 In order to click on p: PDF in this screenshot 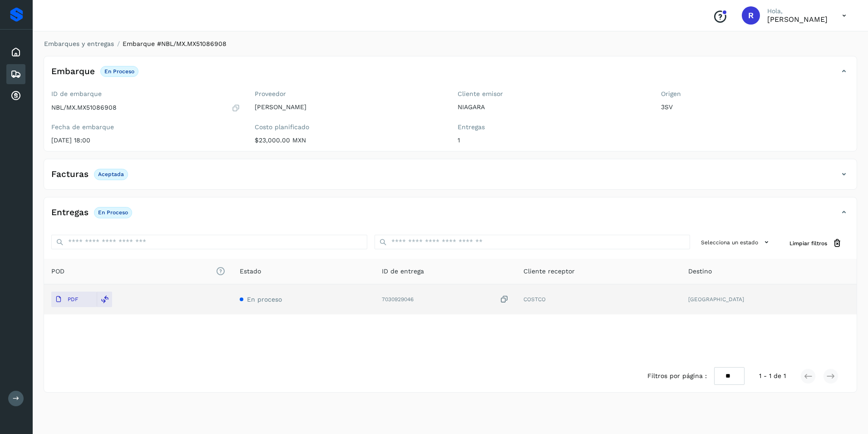, I will do `click(72, 299)`.